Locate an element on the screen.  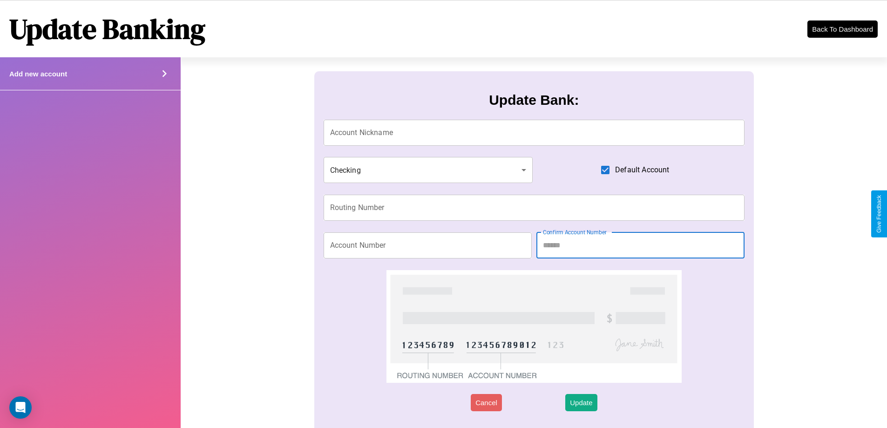
div: Open Intercom Messenger is located at coordinates (20, 408).